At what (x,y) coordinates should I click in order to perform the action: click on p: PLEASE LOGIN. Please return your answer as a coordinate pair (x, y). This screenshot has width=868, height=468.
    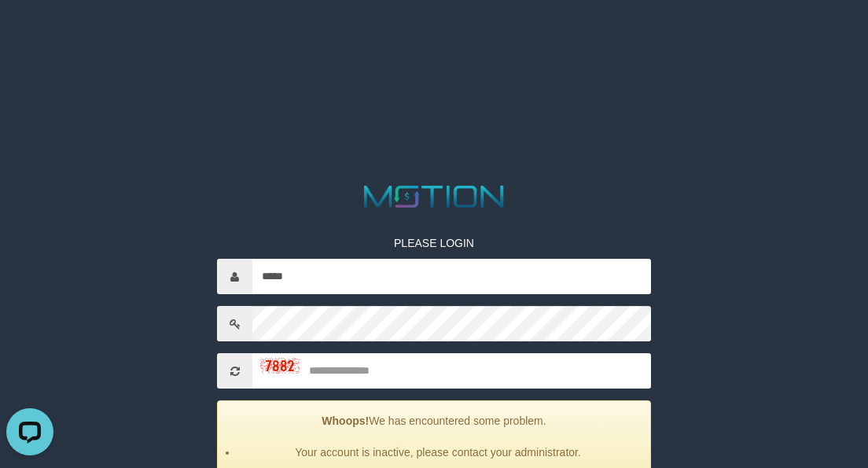
    Looking at the image, I should click on (434, 243).